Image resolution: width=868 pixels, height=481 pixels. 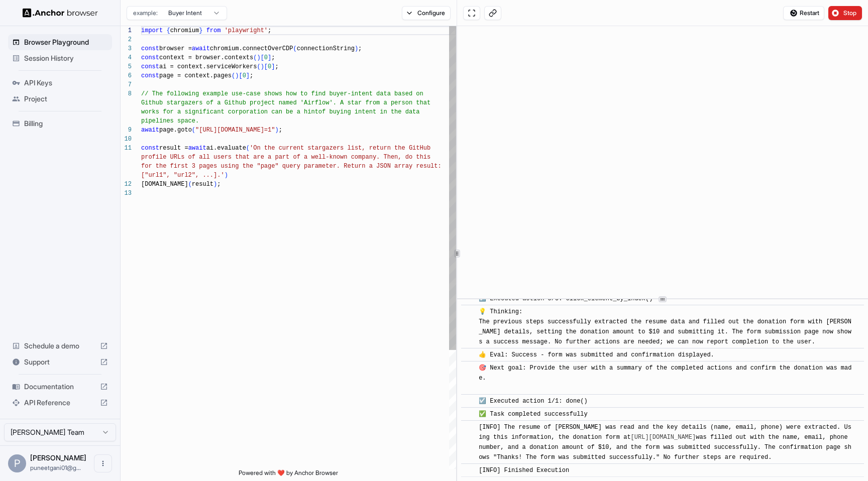 I want to click on div: 7, so click(x=126, y=85).